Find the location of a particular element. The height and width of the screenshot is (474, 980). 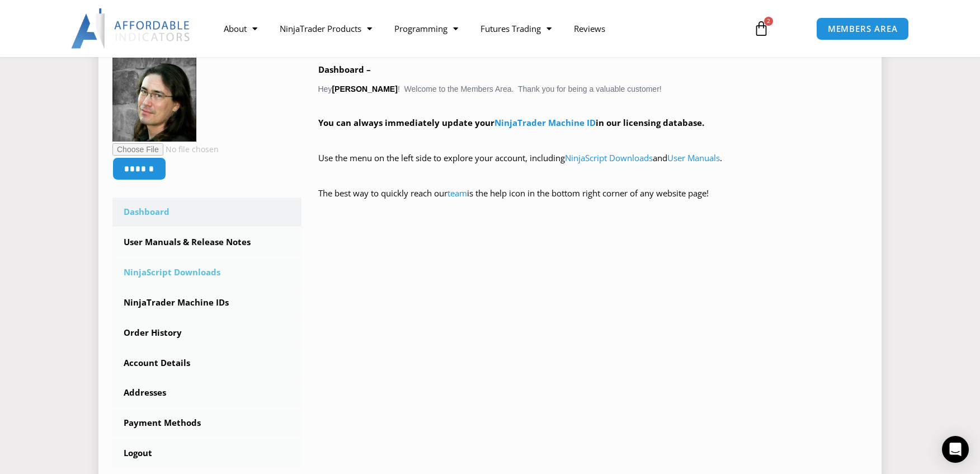

a: Account Details is located at coordinates (207, 363).